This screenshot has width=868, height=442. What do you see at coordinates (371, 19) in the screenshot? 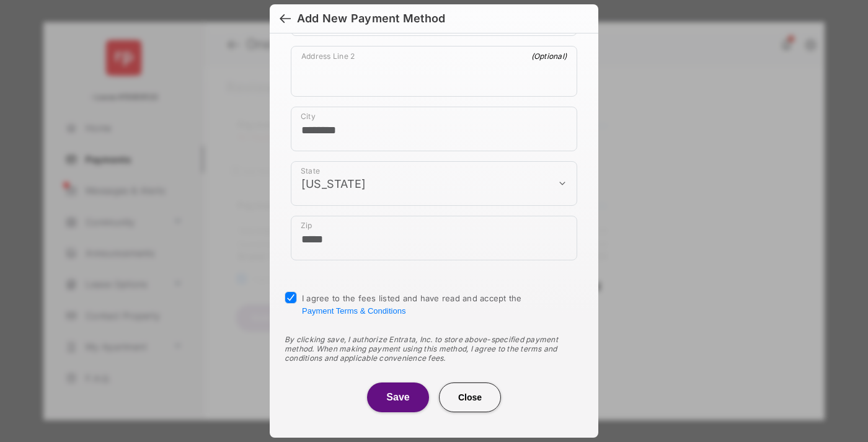
I see `div: Add New Payment Method` at bounding box center [371, 19].